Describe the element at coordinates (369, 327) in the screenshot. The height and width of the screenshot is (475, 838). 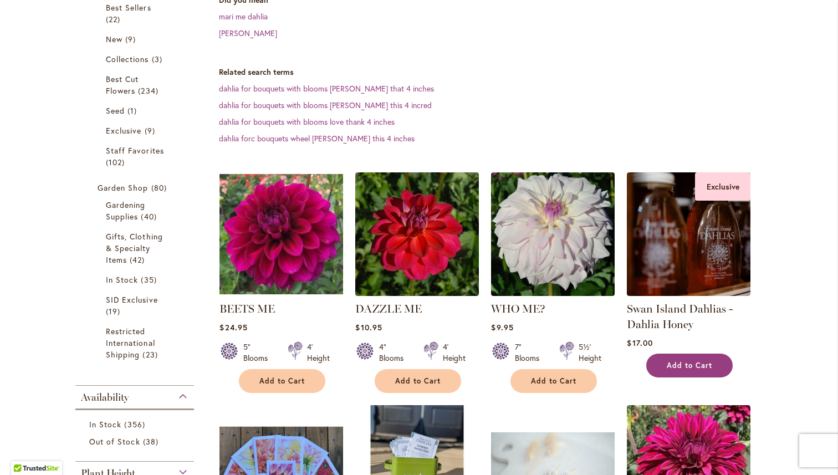
I see `span: $10.95` at that location.